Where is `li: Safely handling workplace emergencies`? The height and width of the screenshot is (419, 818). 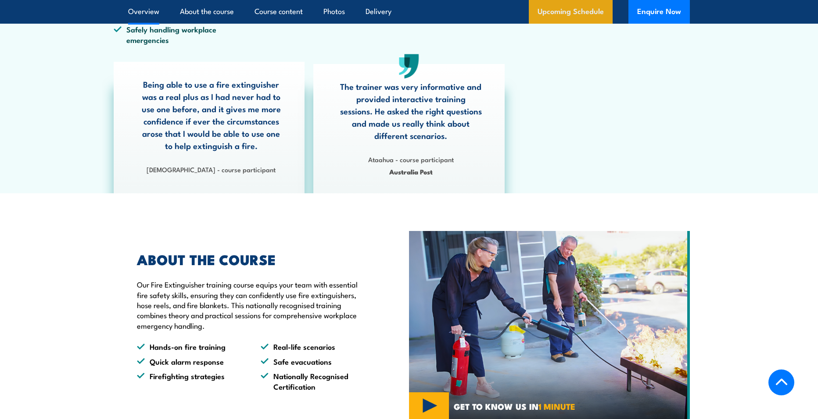
li: Safely handling workplace emergencies is located at coordinates (178, 34).